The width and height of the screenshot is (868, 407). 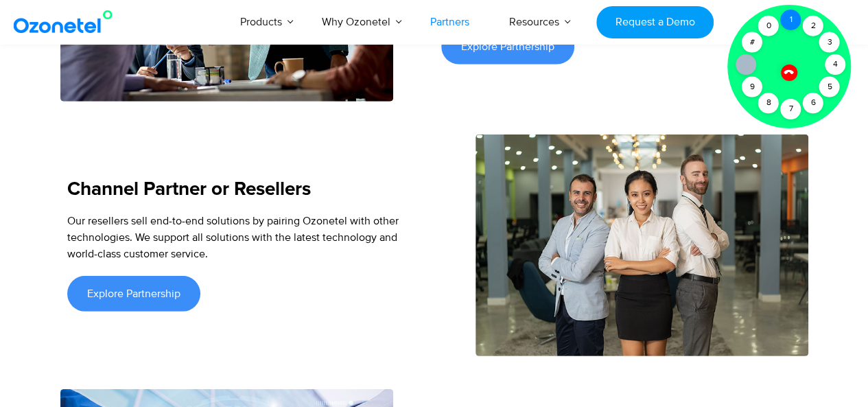 I want to click on div: 3, so click(x=830, y=42).